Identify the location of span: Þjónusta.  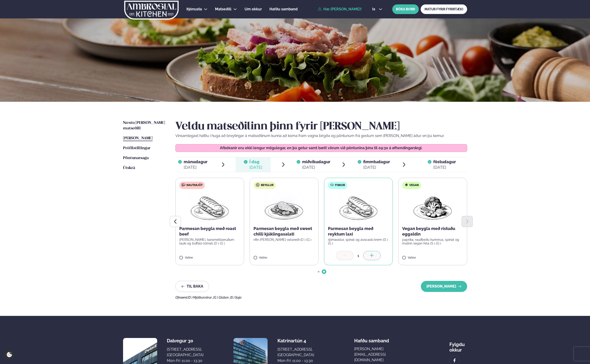
(194, 9).